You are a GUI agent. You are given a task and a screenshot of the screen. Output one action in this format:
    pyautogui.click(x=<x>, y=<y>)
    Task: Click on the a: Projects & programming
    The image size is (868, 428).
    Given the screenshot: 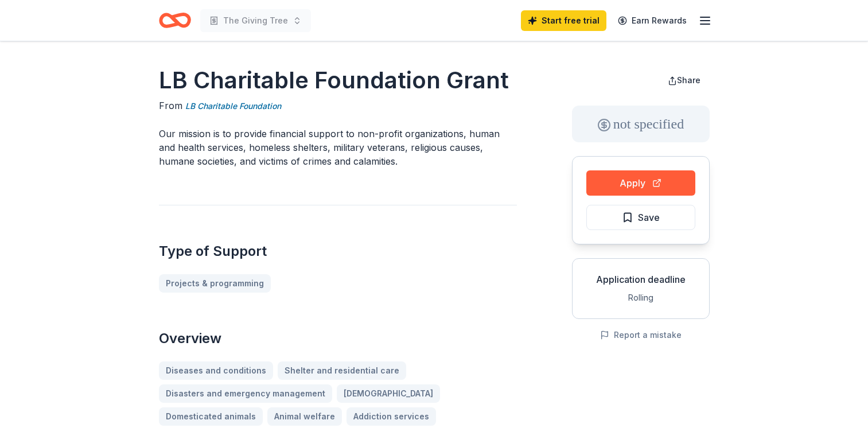 What is the action you would take?
    pyautogui.click(x=214, y=283)
    